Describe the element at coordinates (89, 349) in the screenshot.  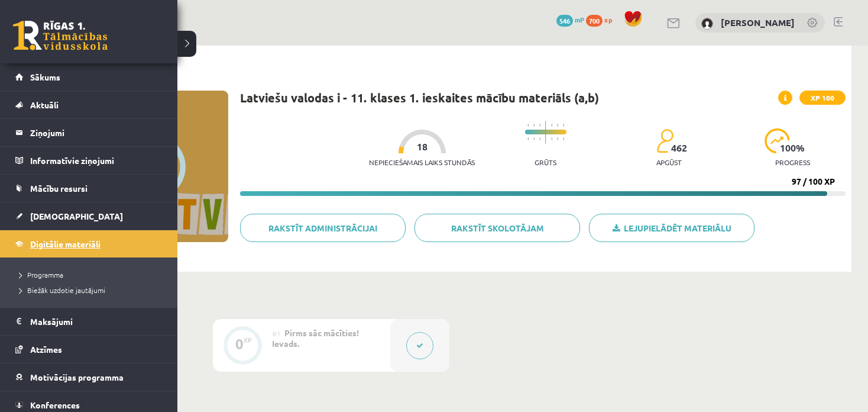
I see `a: Atzīmes` at that location.